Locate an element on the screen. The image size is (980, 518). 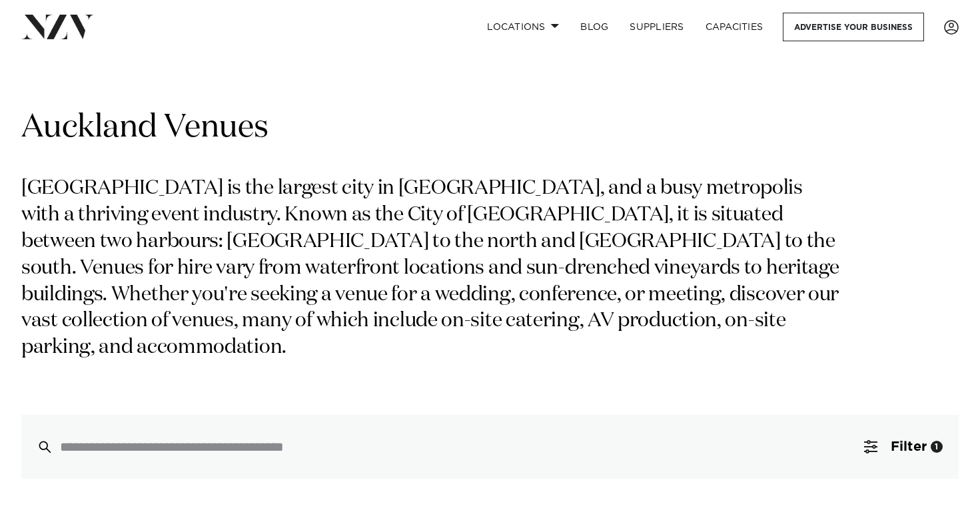
button: Filter1 is located at coordinates (903, 446).